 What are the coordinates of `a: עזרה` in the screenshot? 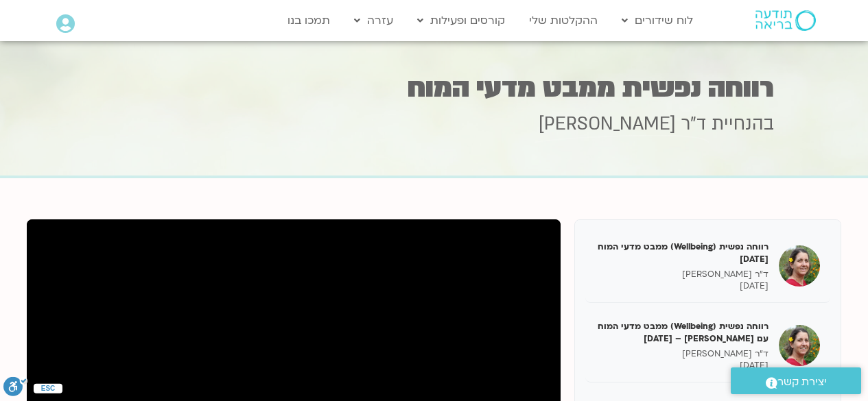 It's located at (373, 21).